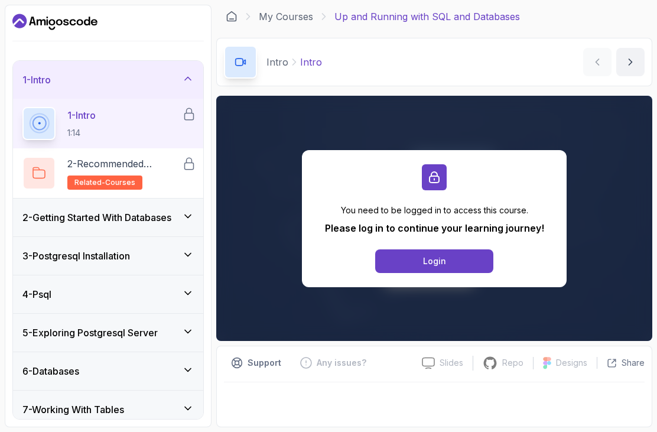 The image size is (657, 432). Describe the element at coordinates (256, 363) in the screenshot. I see `button: Support button` at that location.